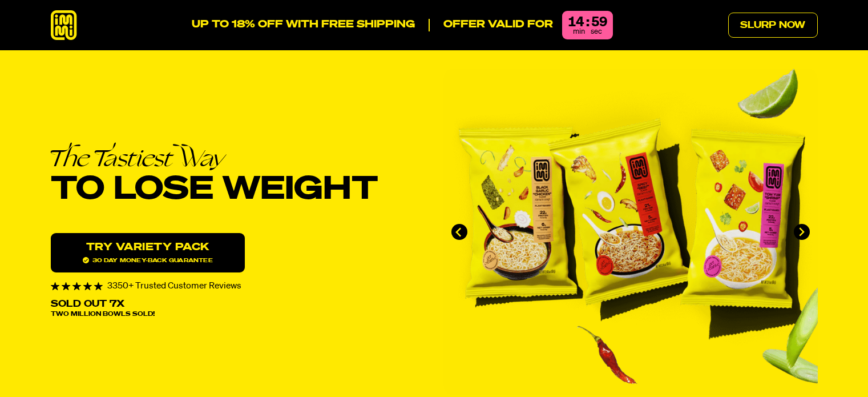  What do you see at coordinates (578, 31) in the screenshot?
I see `span: min` at bounding box center [578, 31].